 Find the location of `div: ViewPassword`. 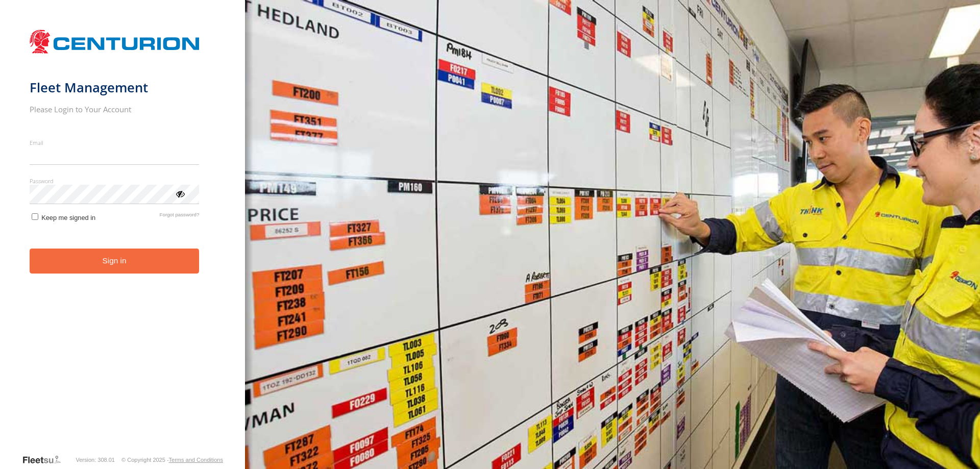

div: ViewPassword is located at coordinates (180, 193).